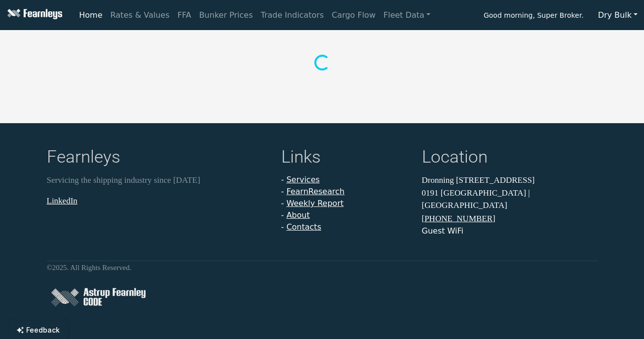 This screenshot has width=644, height=339. What do you see at coordinates (304, 227) in the screenshot?
I see `a: Contacts` at bounding box center [304, 227].